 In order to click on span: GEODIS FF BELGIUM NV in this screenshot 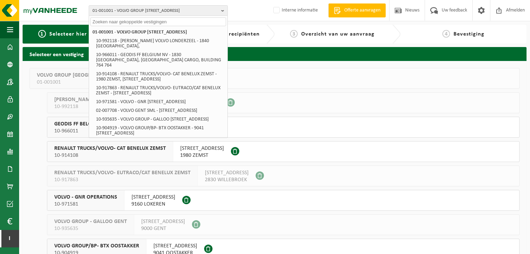, I will do `click(82, 124)`.